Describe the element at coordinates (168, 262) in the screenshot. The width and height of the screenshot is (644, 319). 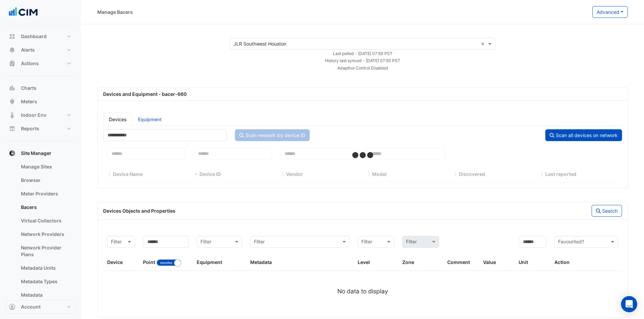
I see `ui-switch: Toggle between object name and object identifier` at that location.